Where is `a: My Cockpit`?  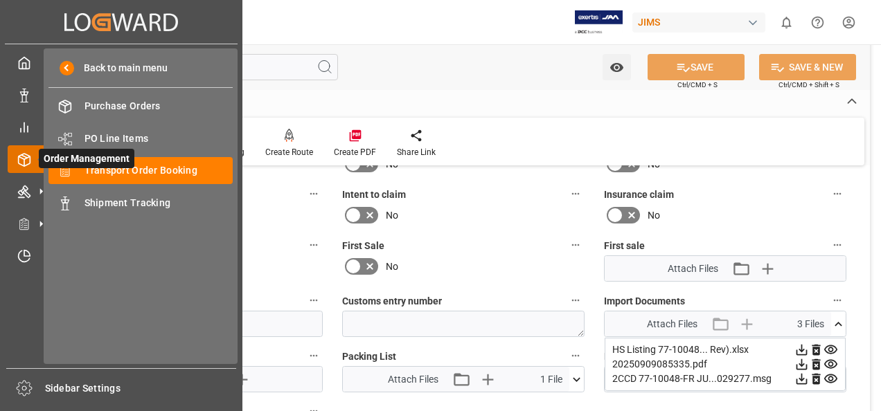 a: My Cockpit is located at coordinates (121, 62).